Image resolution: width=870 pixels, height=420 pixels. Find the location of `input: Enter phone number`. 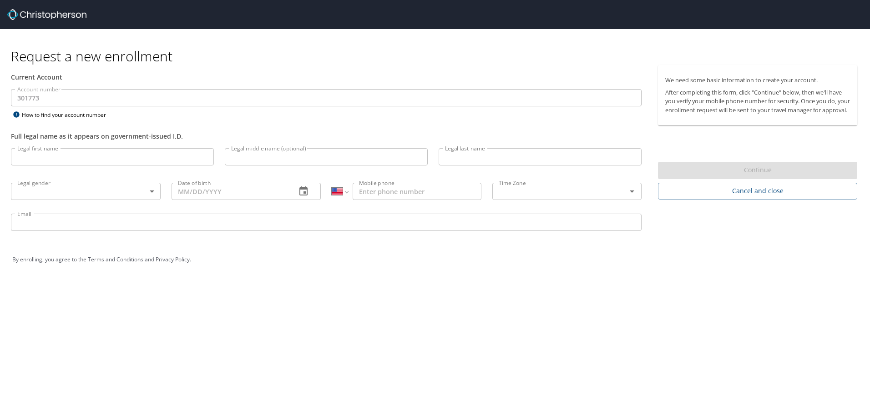

input: Enter phone number is located at coordinates (417, 191).